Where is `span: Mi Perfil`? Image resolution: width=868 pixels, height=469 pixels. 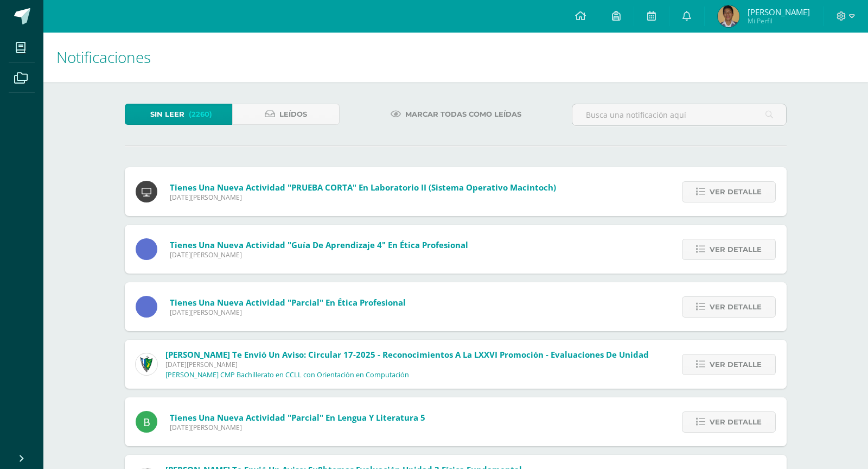
span: Mi Perfil is located at coordinates (778, 20).